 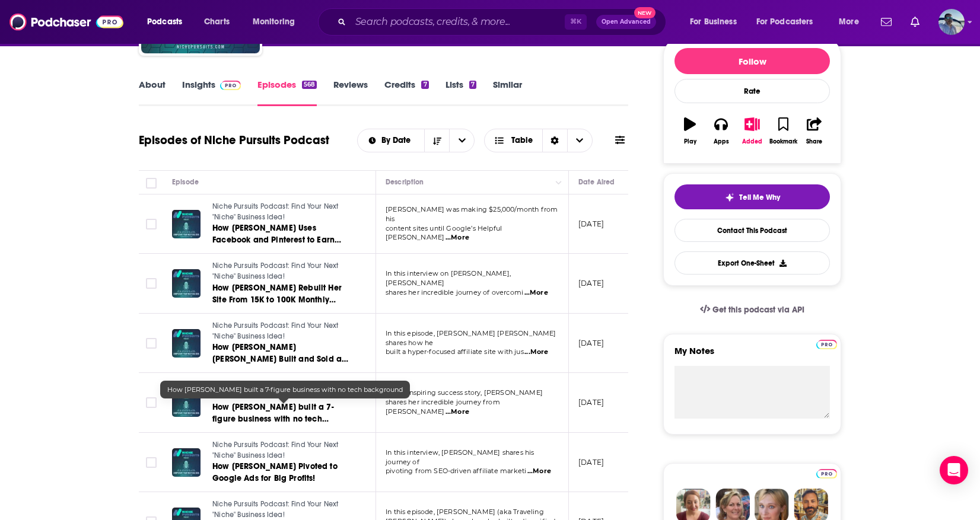 What do you see at coordinates (66, 22) in the screenshot?
I see `a: Podchaser - Follow, Share and Rate Podcasts` at bounding box center [66, 22].